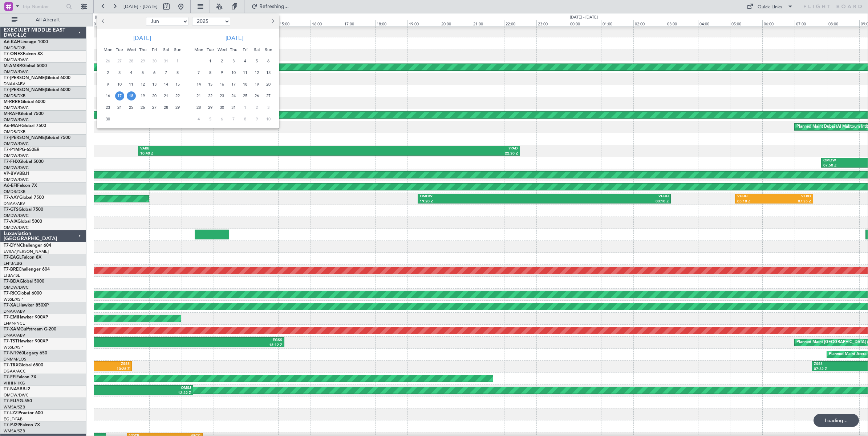 The height and width of the screenshot is (436, 868). I want to click on div: 6-7-2025, so click(268, 61).